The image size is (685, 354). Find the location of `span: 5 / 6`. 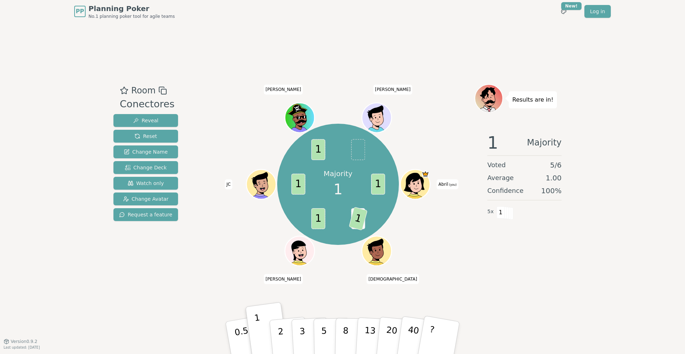

span: 5 / 6 is located at coordinates (556, 165).